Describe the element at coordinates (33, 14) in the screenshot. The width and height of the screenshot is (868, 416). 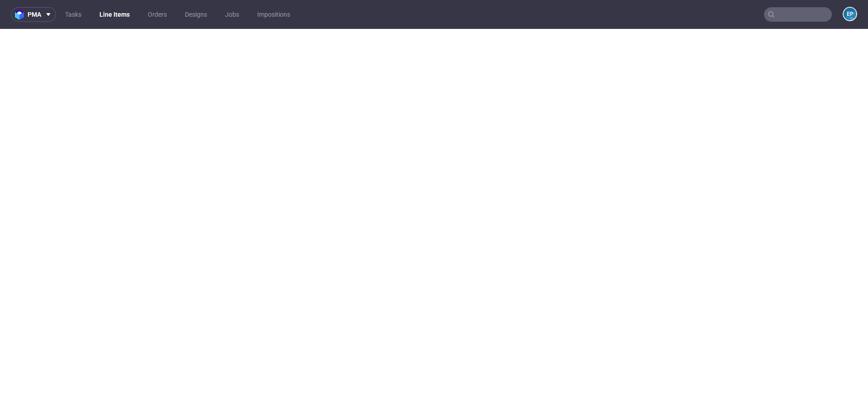
I see `button: pma` at that location.